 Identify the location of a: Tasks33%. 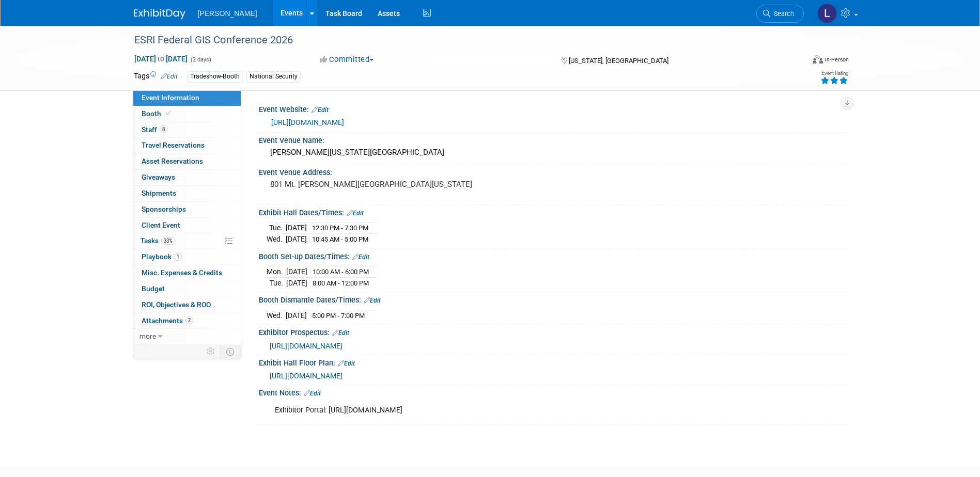
(187, 241).